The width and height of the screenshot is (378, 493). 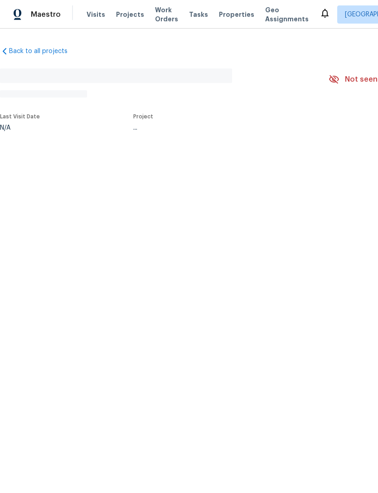 I want to click on span: Properties, so click(x=237, y=15).